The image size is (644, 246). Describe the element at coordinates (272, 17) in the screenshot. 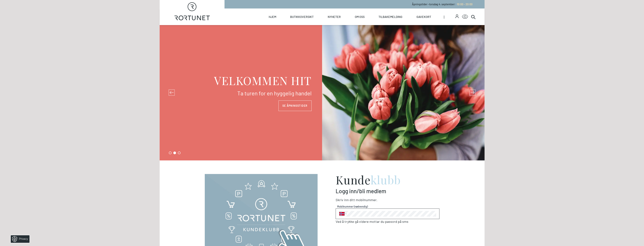

I see `a: Hjem` at that location.